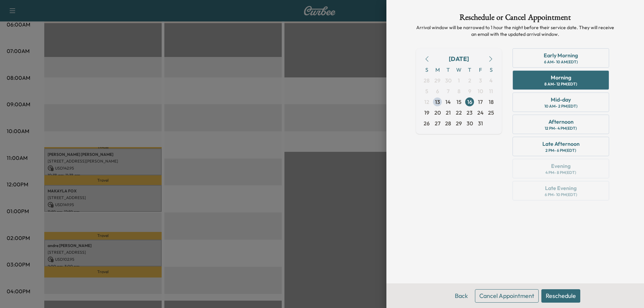 Image resolution: width=644 pixels, height=308 pixels. What do you see at coordinates (459, 81) in the screenshot?
I see `span: 1` at bounding box center [459, 81].